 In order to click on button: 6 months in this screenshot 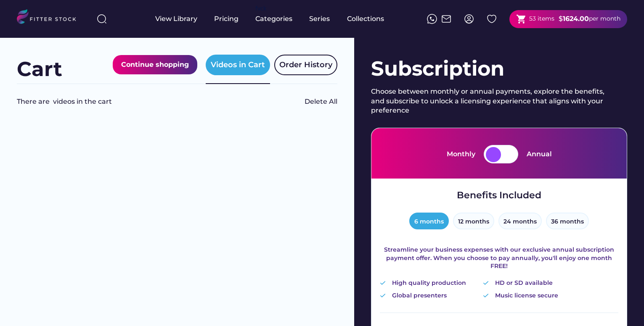, I will do `click(429, 221)`.